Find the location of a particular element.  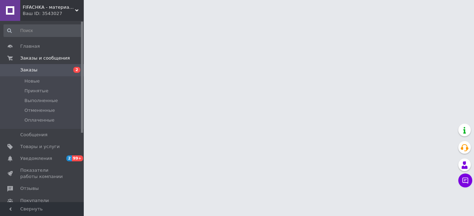

span: Отмененные is located at coordinates (39, 111).